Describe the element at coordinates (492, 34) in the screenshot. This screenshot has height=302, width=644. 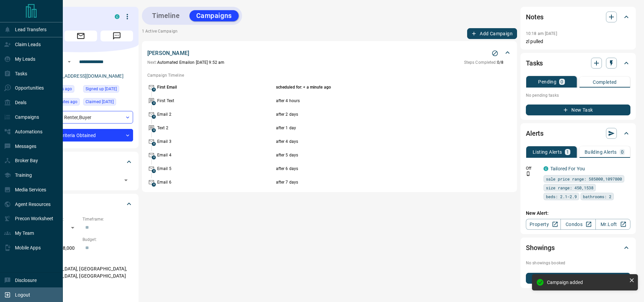
I see `button: Add Campaign` at that location.